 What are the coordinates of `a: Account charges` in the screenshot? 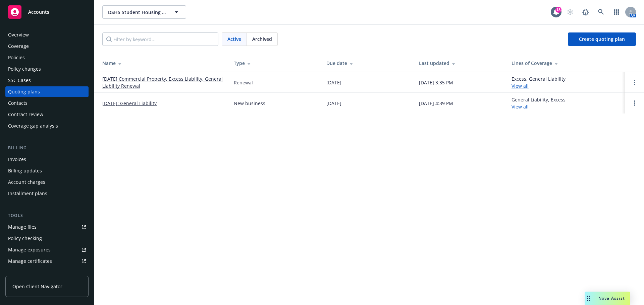 It's located at (47, 182).